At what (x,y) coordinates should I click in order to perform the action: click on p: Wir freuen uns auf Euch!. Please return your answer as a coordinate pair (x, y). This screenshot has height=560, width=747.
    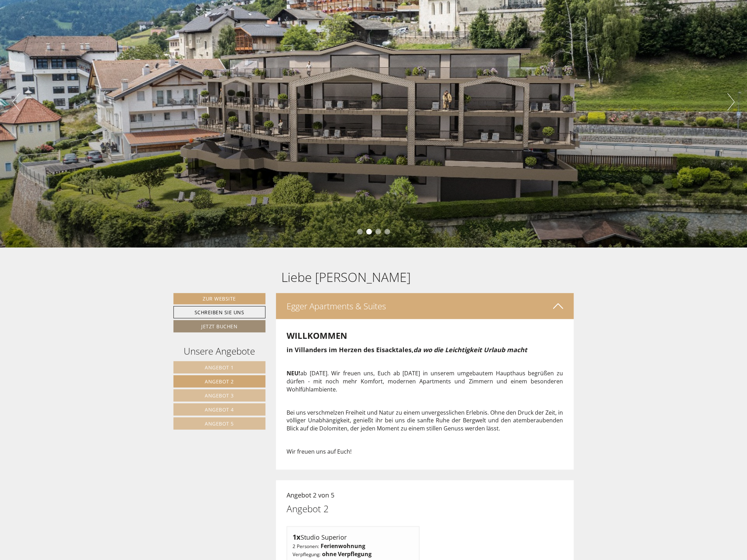
    Looking at the image, I should click on (425, 451).